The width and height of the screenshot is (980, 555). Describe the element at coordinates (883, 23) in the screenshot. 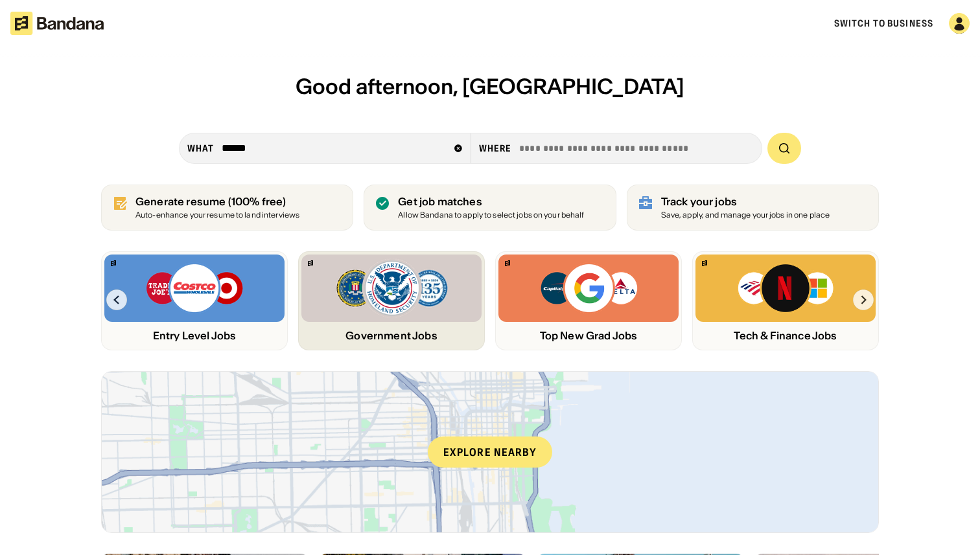

I see `a: Switch to Business` at that location.